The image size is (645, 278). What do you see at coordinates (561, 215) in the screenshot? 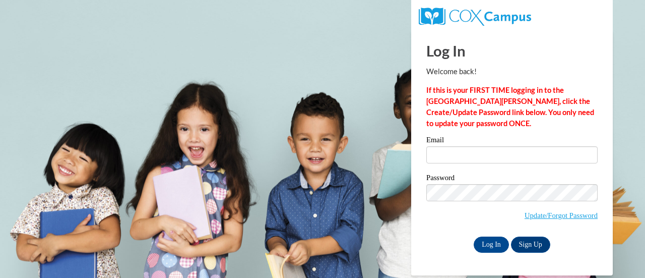
I see `a: Update/Forgot Password` at bounding box center [561, 215].